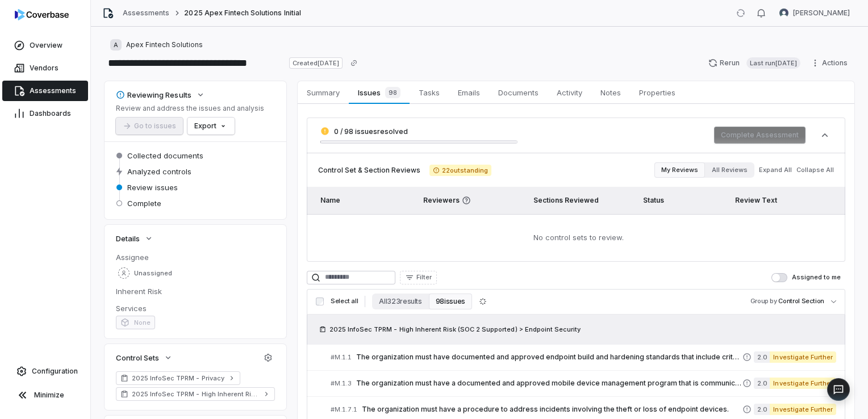 The height and width of the screenshot is (419, 868). What do you see at coordinates (679, 170) in the screenshot?
I see `button: My Reviews` at bounding box center [679, 170].